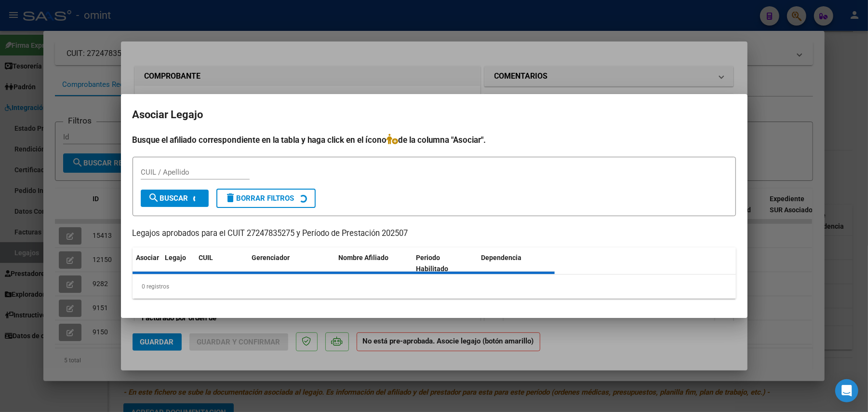 This screenshot has height=412, width=868. I want to click on datatable-header-cell: CUIL, so click(221, 263).